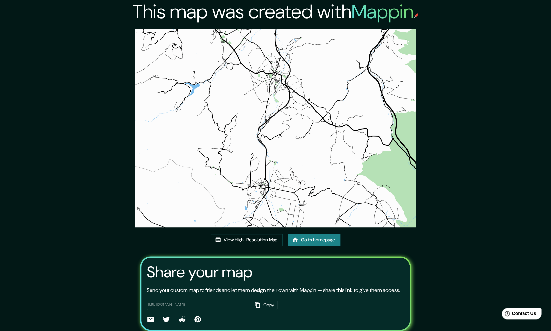 The image size is (551, 331). I want to click on h3: Share your map, so click(199, 272).